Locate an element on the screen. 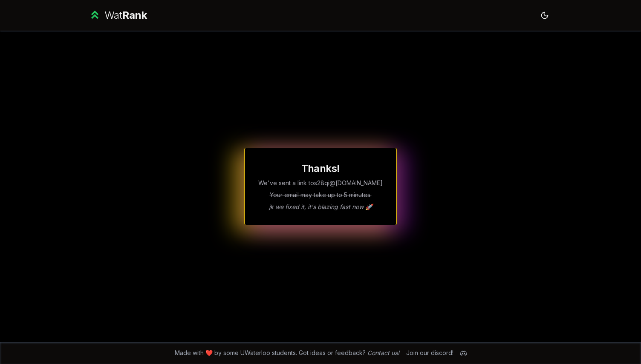  span: Made with ❤️ by some UWaterloo students. Got ideas or feedback? is located at coordinates (287, 353).